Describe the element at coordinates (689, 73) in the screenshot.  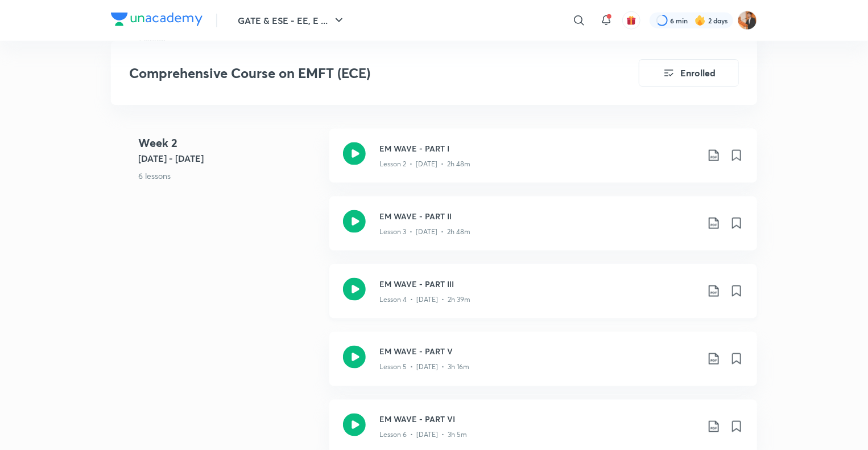
I see `button: Enrolled` at that location.